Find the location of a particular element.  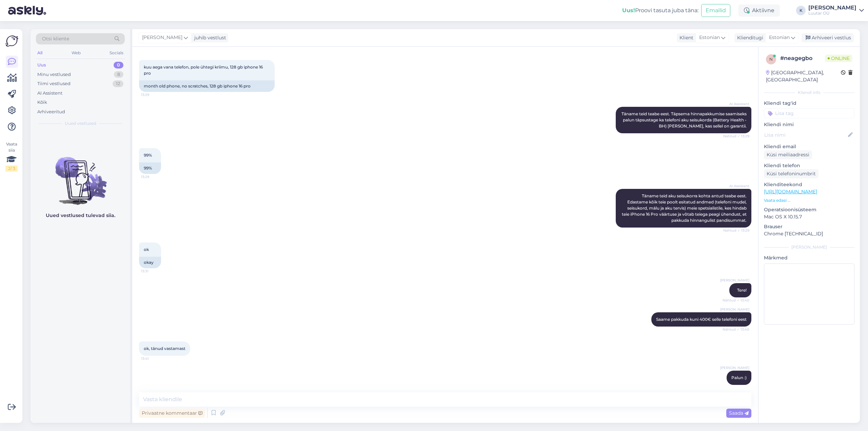

div: # neagegbo is located at coordinates (803, 58).